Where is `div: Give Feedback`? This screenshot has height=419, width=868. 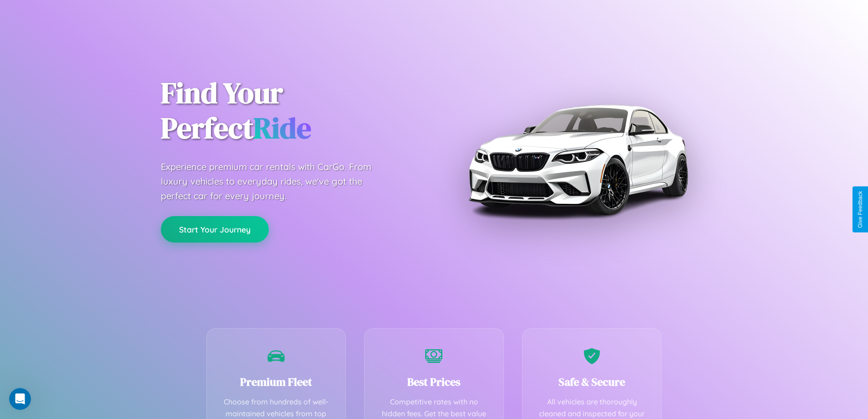 div: Give Feedback is located at coordinates (860, 209).